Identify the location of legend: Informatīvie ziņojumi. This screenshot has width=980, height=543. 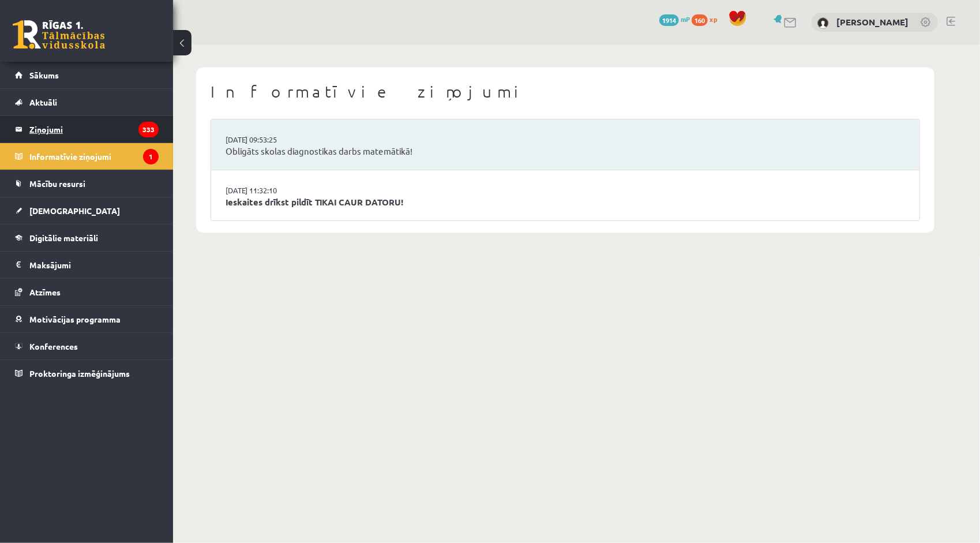
(94, 156).